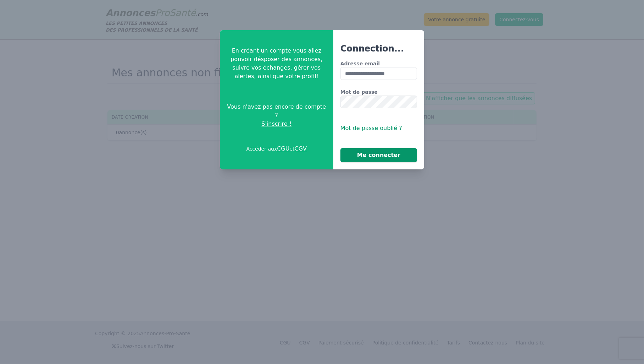 The width and height of the screenshot is (644, 364). What do you see at coordinates (301, 148) in the screenshot?
I see `a: CGV` at bounding box center [301, 148].